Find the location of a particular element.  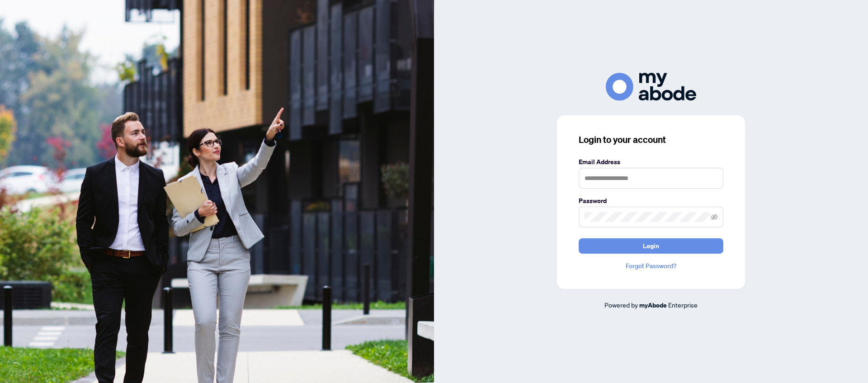

button: Login is located at coordinates (651, 246).